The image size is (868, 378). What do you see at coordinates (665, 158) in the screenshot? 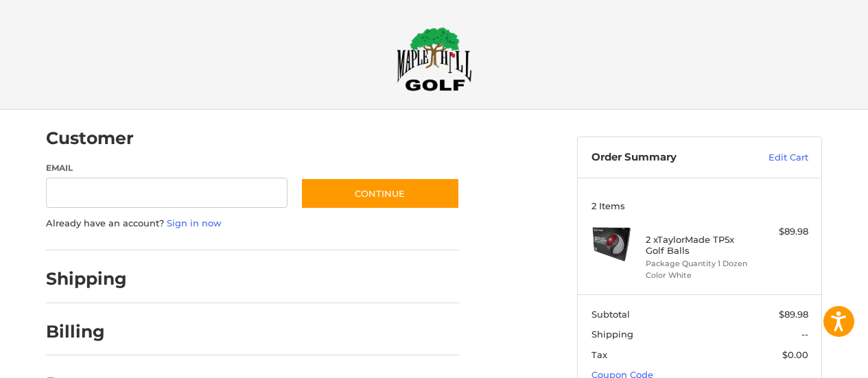
I see `h3: Order Summary` at bounding box center [665, 158].